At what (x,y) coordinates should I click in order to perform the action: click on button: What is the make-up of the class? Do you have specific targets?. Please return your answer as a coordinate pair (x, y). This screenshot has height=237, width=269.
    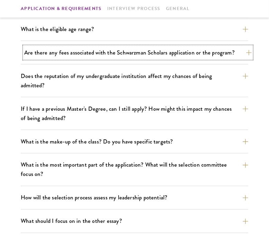
    Looking at the image, I should click on (134, 142).